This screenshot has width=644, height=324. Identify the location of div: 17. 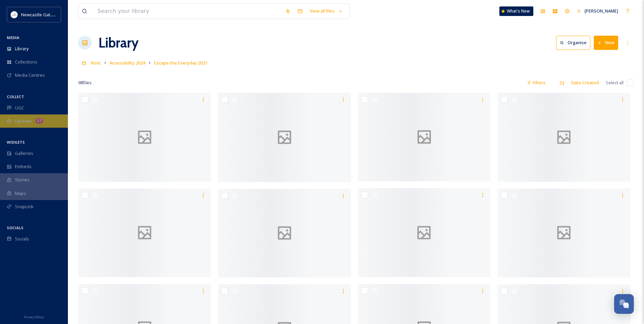
(39, 121).